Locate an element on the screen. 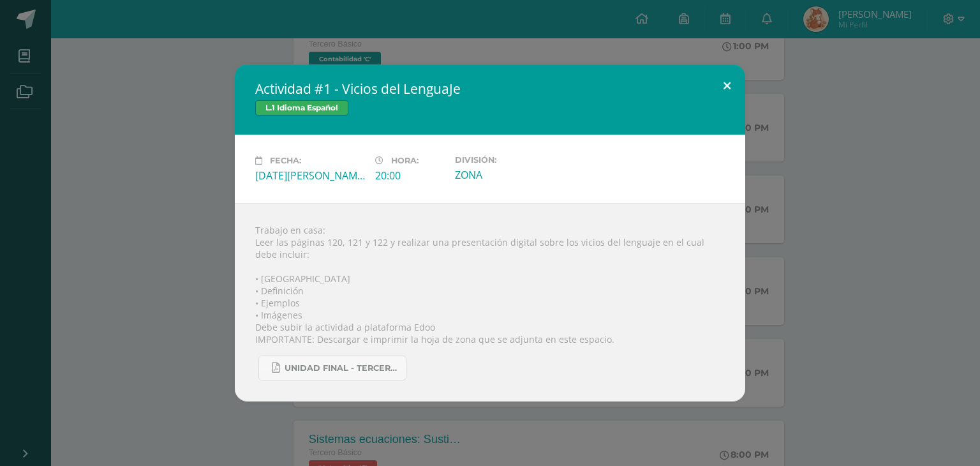  div: ZONA is located at coordinates (509, 175).